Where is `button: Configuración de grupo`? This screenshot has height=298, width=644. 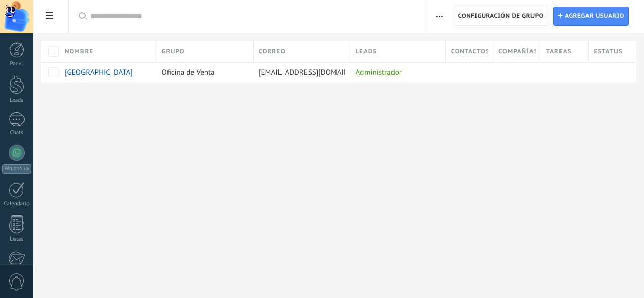
button: Configuración de grupo is located at coordinates (501, 16).